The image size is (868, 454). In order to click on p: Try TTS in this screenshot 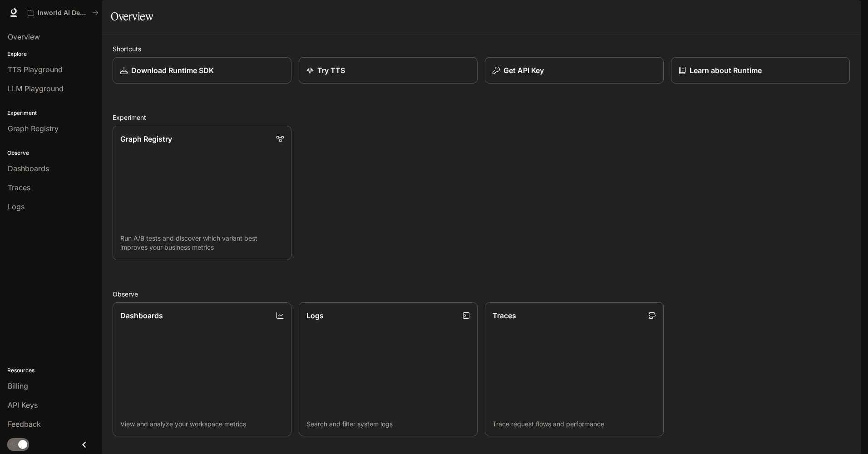, I will do `click(331, 71)`.